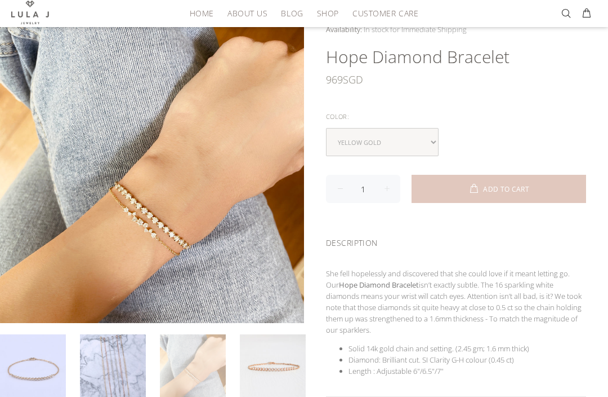  I want to click on div: DESCRIPTION, so click(456, 240).